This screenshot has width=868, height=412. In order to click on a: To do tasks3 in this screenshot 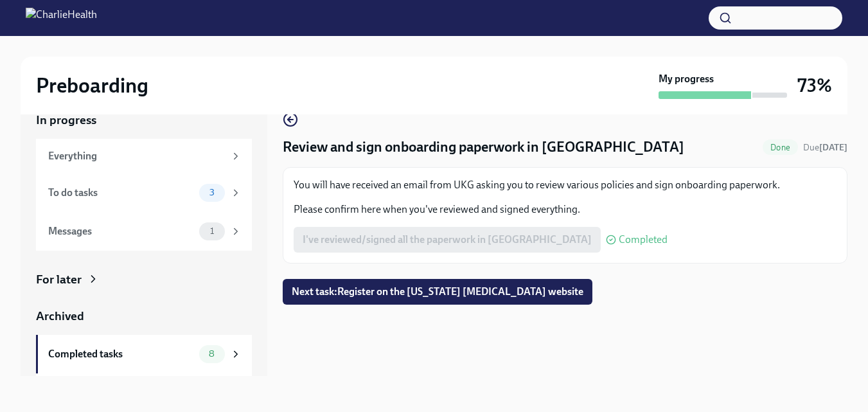, I will do `click(144, 193)`.